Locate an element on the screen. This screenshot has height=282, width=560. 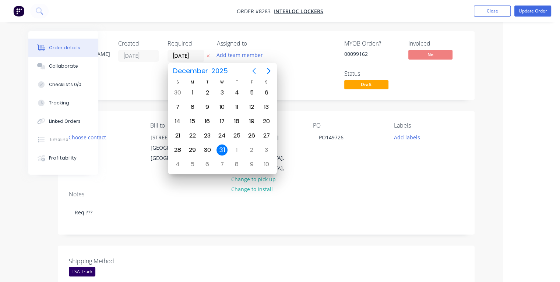
img: Factory is located at coordinates (19, 11).